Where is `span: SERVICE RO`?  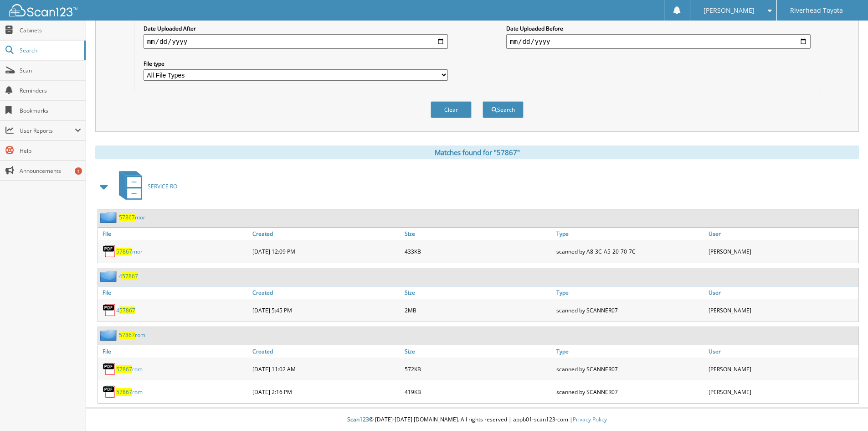
span: SERVICE RO is located at coordinates (163, 186).